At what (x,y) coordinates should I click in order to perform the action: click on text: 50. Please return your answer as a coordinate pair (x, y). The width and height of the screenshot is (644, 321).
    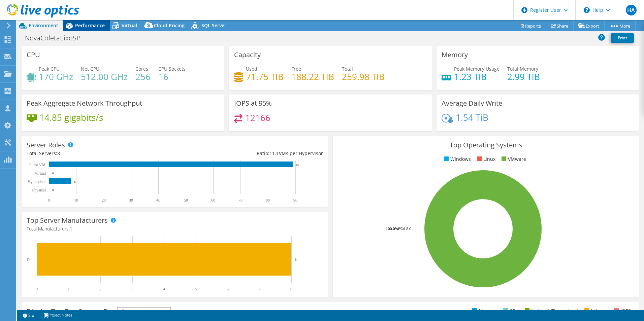
    Looking at the image, I should click on (186, 200).